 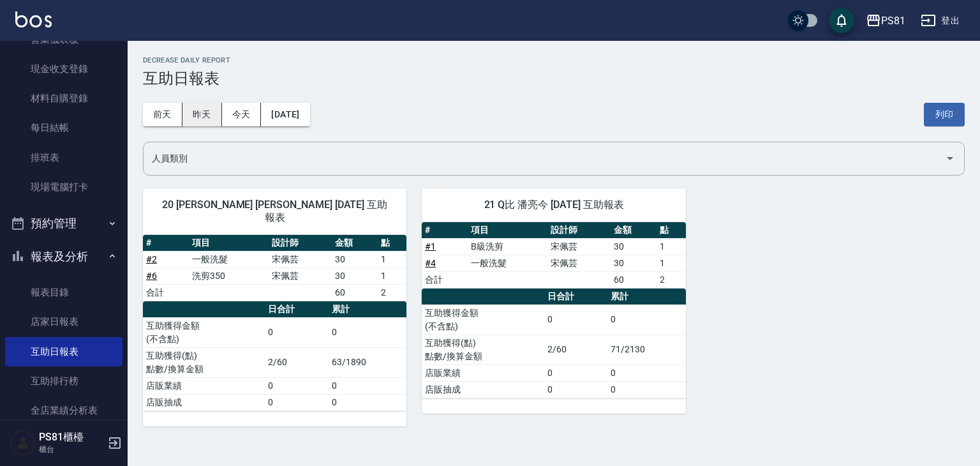 What do you see at coordinates (893, 21) in the screenshot?
I see `div: PS81` at bounding box center [893, 21].